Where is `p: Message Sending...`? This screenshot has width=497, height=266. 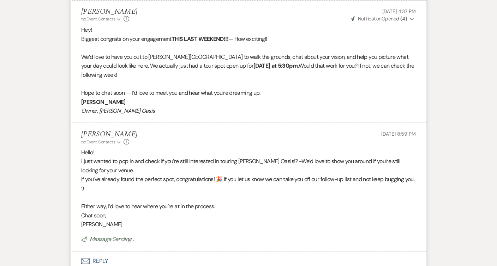 p: Message Sending... is located at coordinates (248, 239).